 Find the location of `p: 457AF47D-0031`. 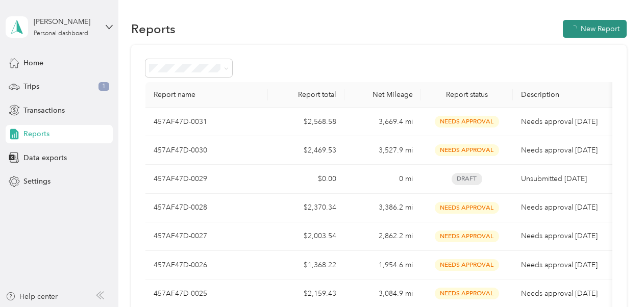

p: 457AF47D-0031 is located at coordinates (180, 122).